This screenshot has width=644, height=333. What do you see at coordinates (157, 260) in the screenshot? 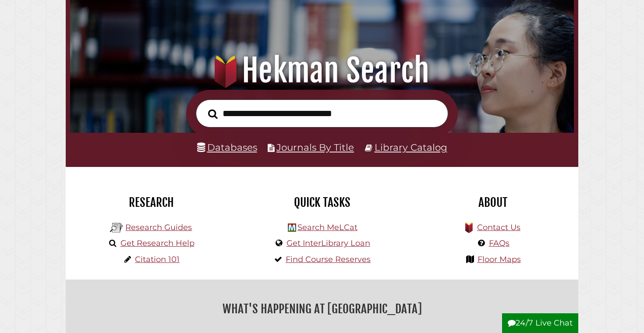
I see `a: Citation 101` at bounding box center [157, 260].